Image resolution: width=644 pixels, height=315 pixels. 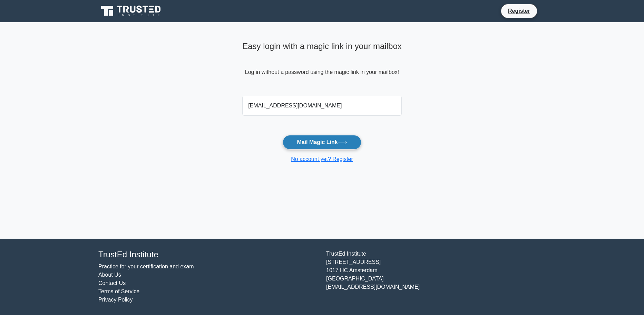 I want to click on button: Mail Magic Link, so click(x=322, y=142).